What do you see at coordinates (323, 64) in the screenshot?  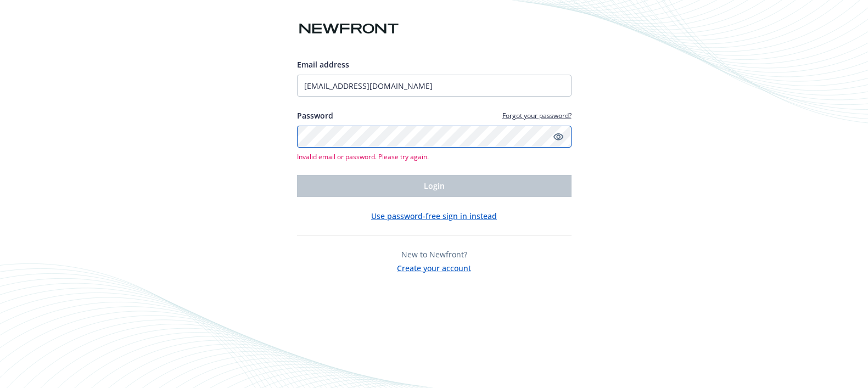 I see `span: Email address` at bounding box center [323, 64].